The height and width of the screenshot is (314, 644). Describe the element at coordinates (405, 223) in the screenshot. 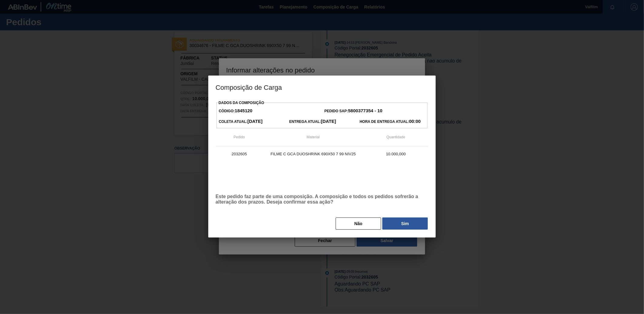

I see `button: Sim` at that location.